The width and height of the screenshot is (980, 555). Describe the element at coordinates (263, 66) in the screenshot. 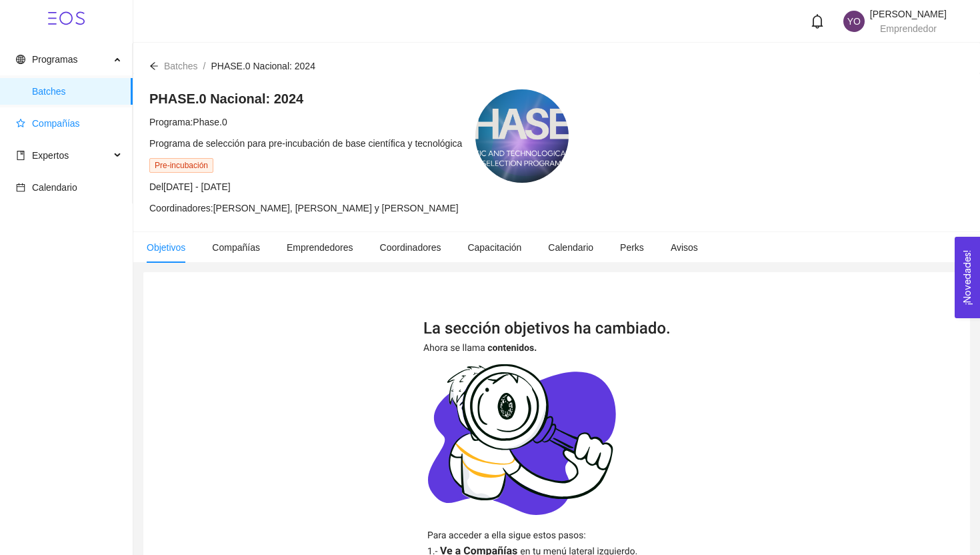

I see `span: PHASE.0 Nacional: 2024` at that location.